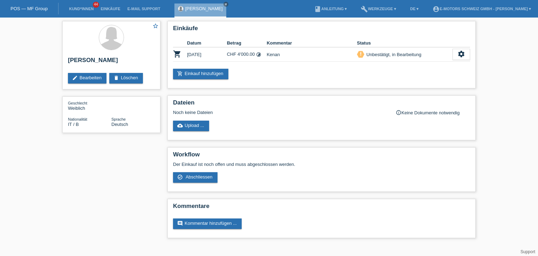 The image size is (538, 256). I want to click on span: Sprache, so click(118, 119).